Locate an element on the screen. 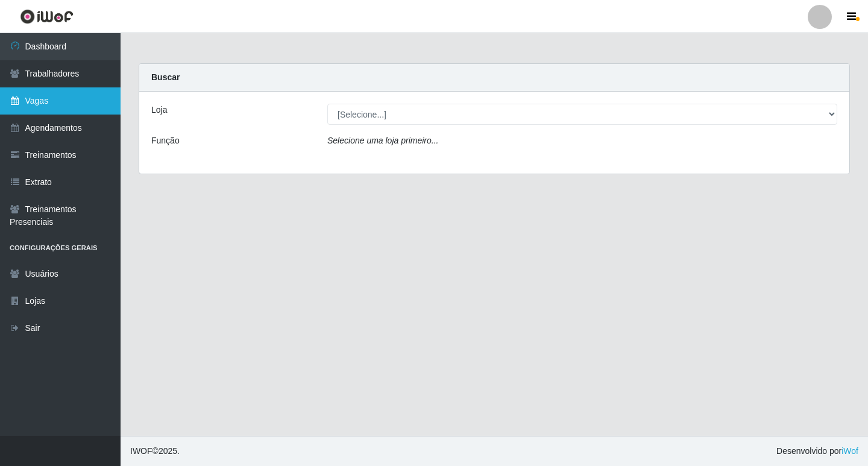 This screenshot has width=868, height=466. span: IWOF is located at coordinates (141, 450).